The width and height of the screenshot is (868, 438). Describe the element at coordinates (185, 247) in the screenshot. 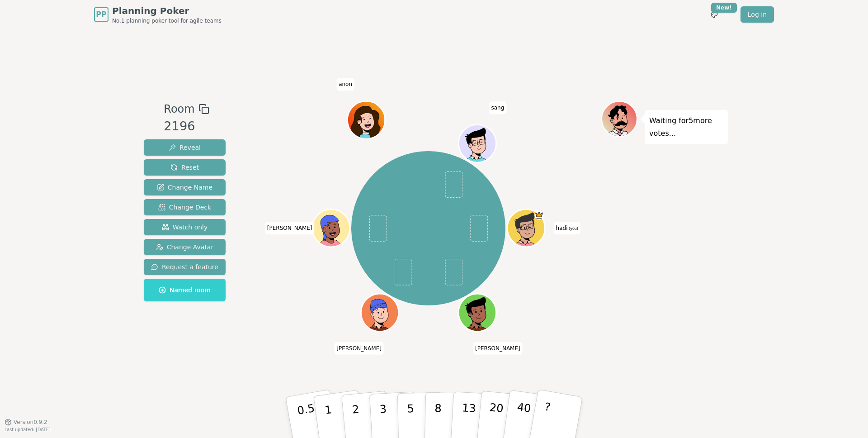

I see `span: Change Avatar` at that location.